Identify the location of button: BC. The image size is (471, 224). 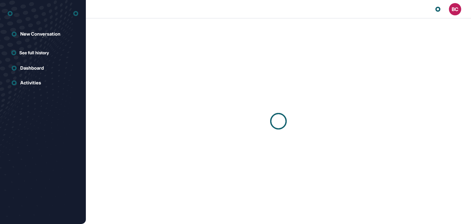
(455, 9).